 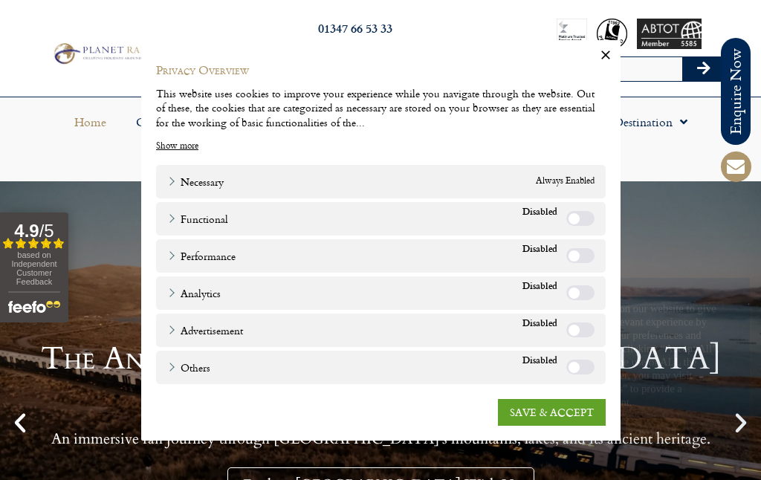 What do you see at coordinates (189, 366) in the screenshot?
I see `a: Others` at bounding box center [189, 366].